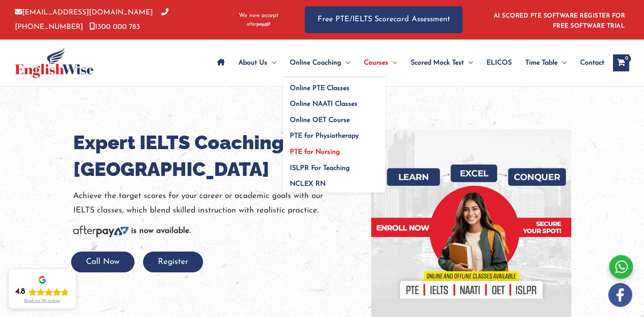  I want to click on img: cropped-ew-logo, so click(54, 63).